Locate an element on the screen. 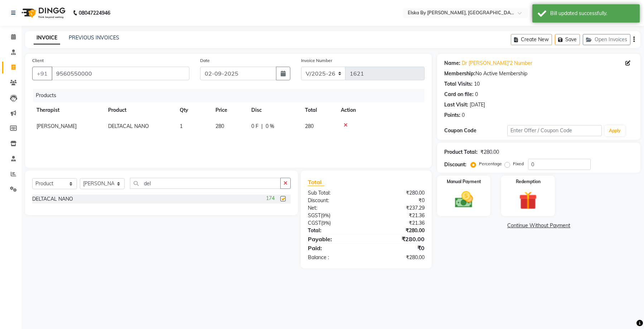  div: Name: is located at coordinates (452, 63).